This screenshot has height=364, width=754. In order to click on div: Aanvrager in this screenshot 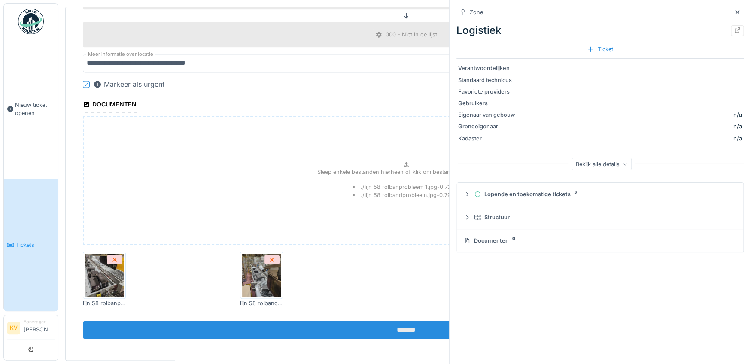, I will do `click(39, 322)`.